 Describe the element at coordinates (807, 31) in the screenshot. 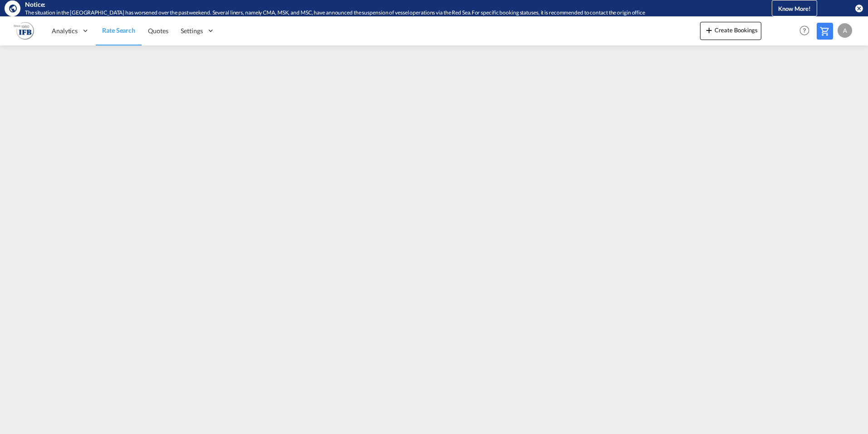

I see `div: Help` at that location.